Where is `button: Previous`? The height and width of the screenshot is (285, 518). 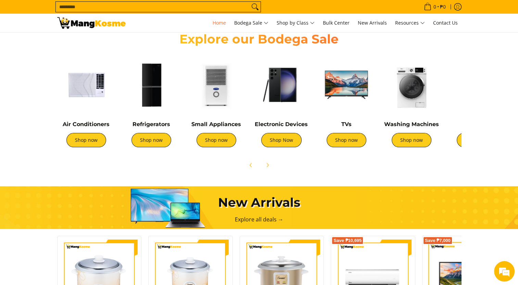 button: Previous is located at coordinates (251, 165).